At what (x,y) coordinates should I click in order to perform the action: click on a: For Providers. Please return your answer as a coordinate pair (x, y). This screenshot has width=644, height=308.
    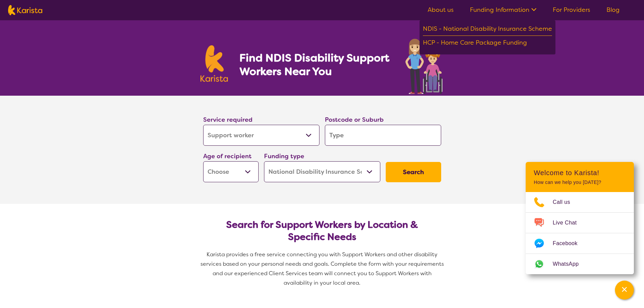
    Looking at the image, I should click on (571, 10).